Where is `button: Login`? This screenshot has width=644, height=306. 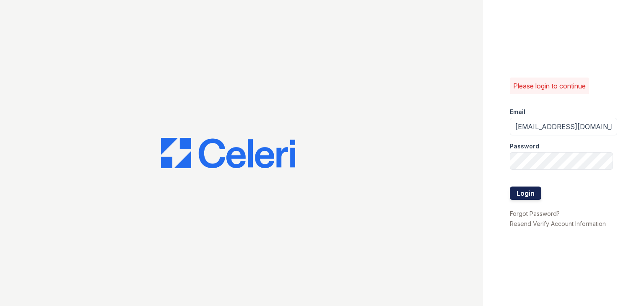
button: Login is located at coordinates (525, 193).